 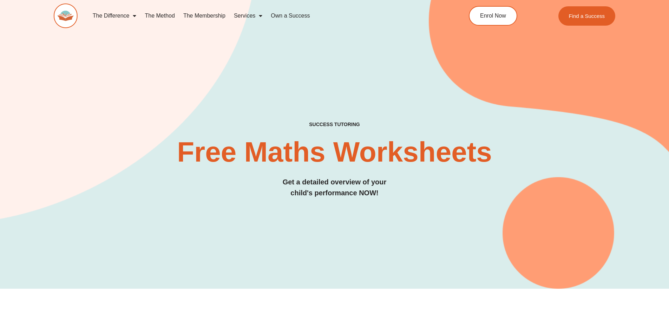 What do you see at coordinates (493, 16) in the screenshot?
I see `a: Enrol Now` at bounding box center [493, 16].